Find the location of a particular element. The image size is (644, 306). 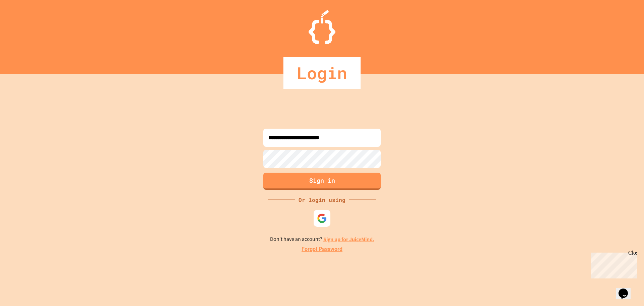

a: Sign up for JuiceMind. is located at coordinates (349, 239).